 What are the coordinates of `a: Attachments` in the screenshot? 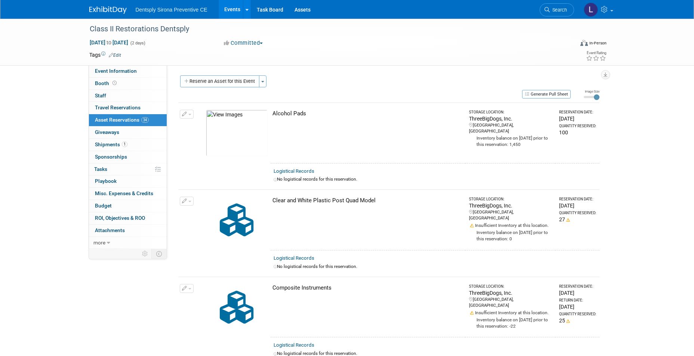 It's located at (128, 231).